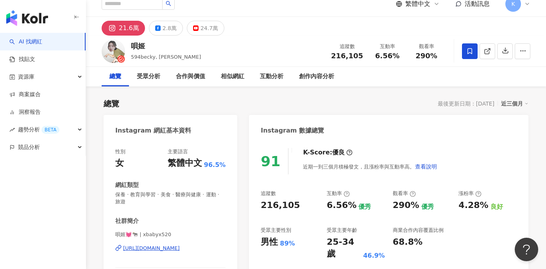  Describe the element at coordinates (22, 59) in the screenshot. I see `a: 找貼文` at that location.